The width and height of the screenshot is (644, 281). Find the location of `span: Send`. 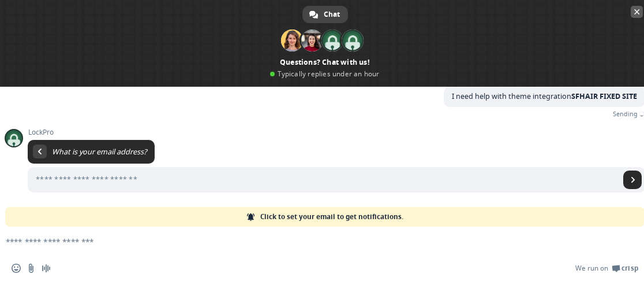

span: Send is located at coordinates (633, 180).